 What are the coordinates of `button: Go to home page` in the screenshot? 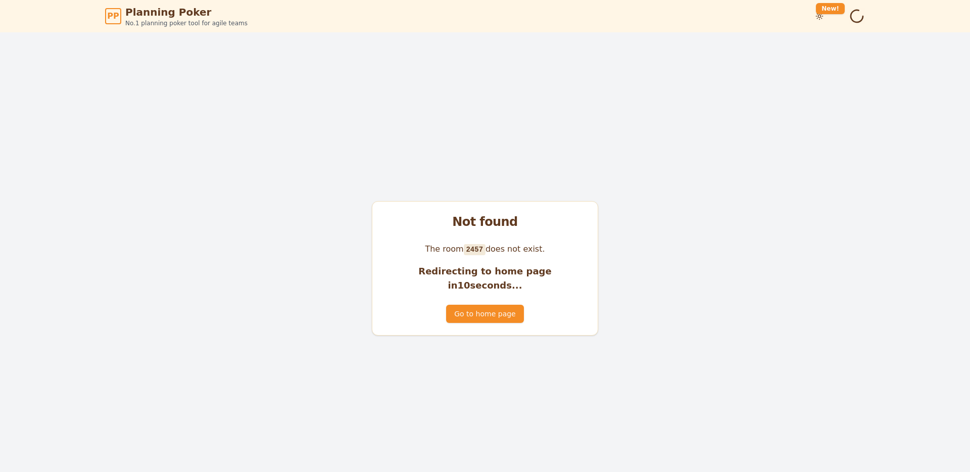 It's located at (484, 314).